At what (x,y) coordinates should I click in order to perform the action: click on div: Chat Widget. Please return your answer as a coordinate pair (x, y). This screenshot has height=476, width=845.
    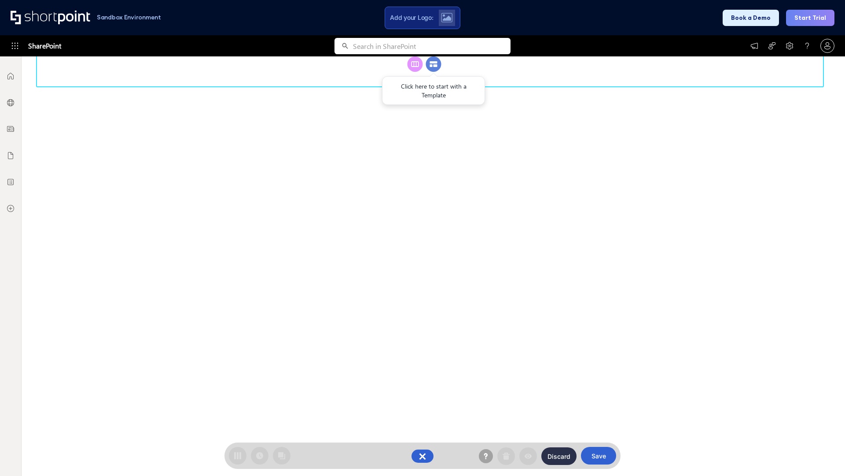
    Looking at the image, I should click on (823, 454).